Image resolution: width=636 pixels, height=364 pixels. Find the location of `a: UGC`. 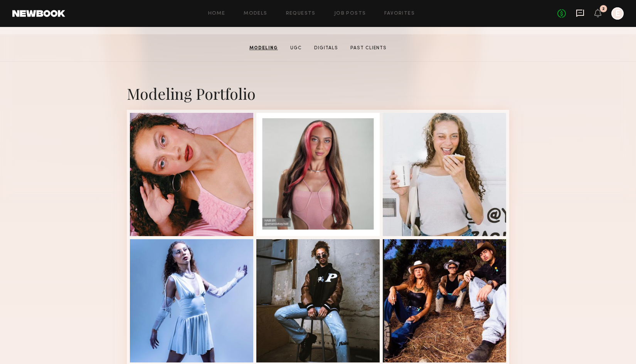

a: UGC is located at coordinates (296, 48).